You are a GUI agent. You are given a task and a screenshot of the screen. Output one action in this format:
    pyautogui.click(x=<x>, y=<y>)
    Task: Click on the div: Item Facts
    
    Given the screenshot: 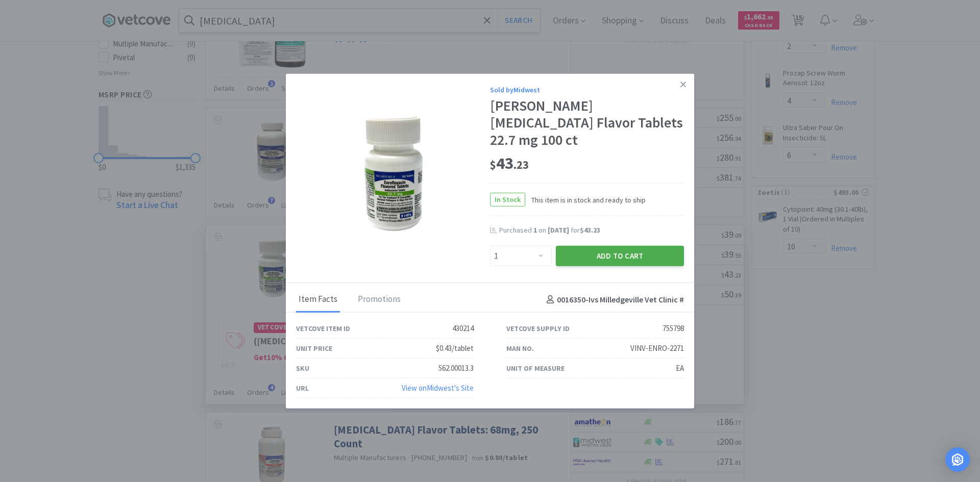 What is the action you would take?
    pyautogui.click(x=318, y=300)
    